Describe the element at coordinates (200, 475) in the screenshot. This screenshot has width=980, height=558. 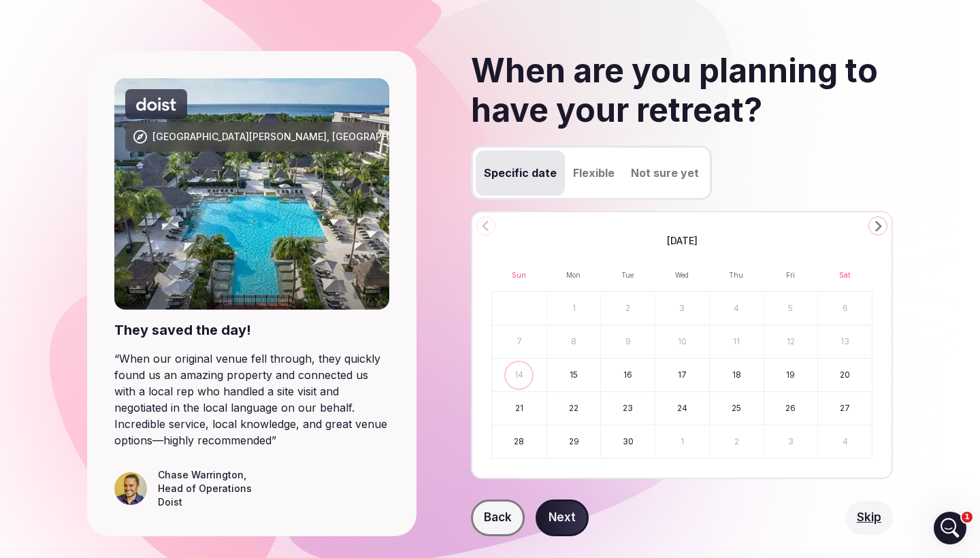
I see `cite: Chase Warrington` at that location.